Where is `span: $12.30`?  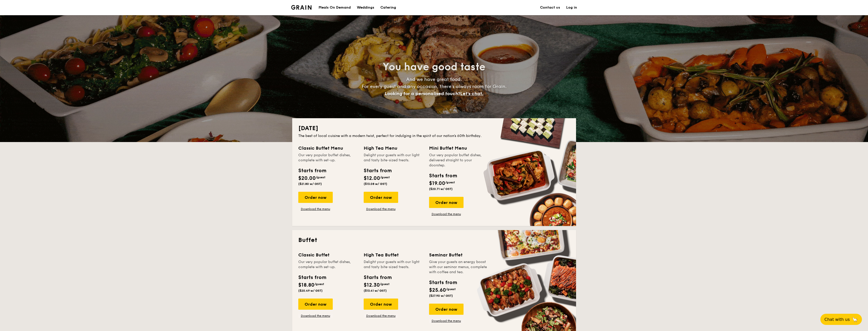
span: $12.30 is located at coordinates (372, 285).